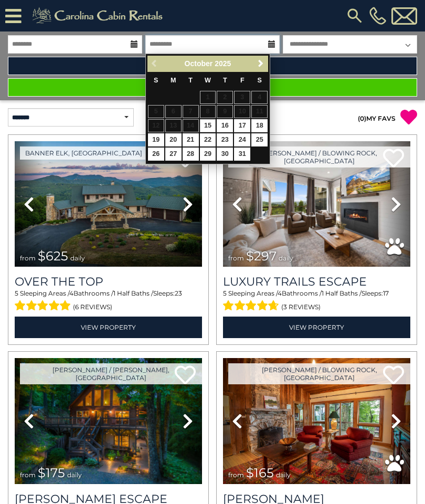 The height and width of the screenshot is (504, 425). I want to click on a: Over The Top, so click(108, 282).